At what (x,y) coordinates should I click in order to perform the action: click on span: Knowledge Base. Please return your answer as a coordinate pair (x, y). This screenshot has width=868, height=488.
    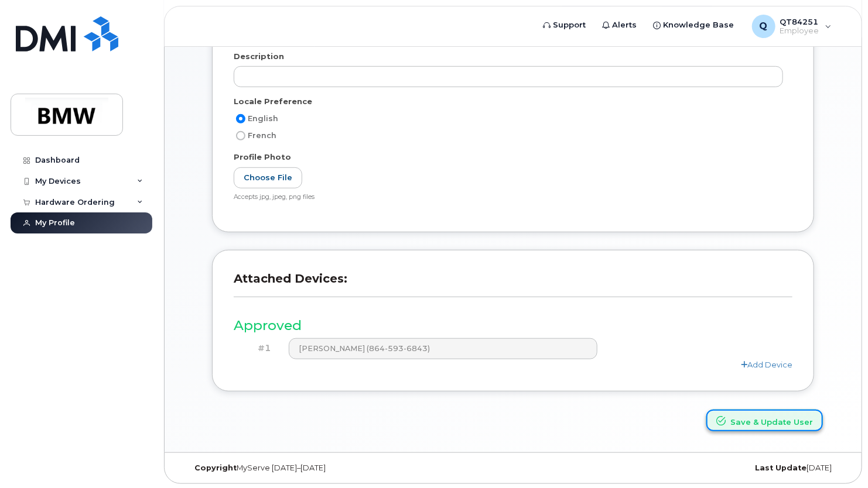
    Looking at the image, I should click on (699, 25).